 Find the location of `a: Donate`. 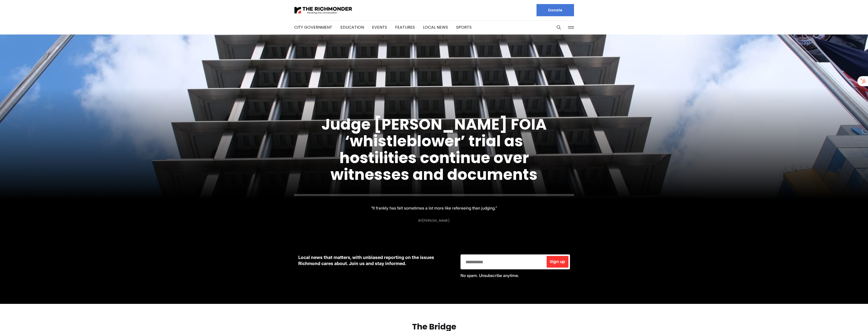

a: Donate is located at coordinates (555, 10).